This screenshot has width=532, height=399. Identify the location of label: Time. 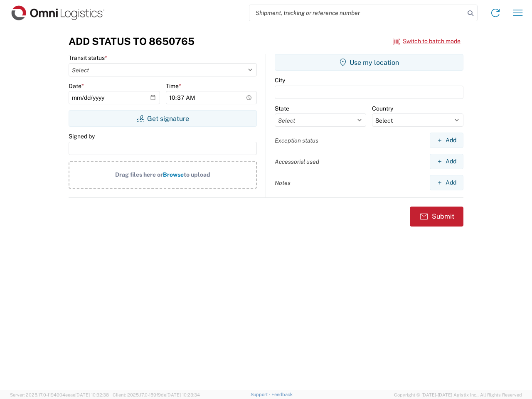
(173, 86).